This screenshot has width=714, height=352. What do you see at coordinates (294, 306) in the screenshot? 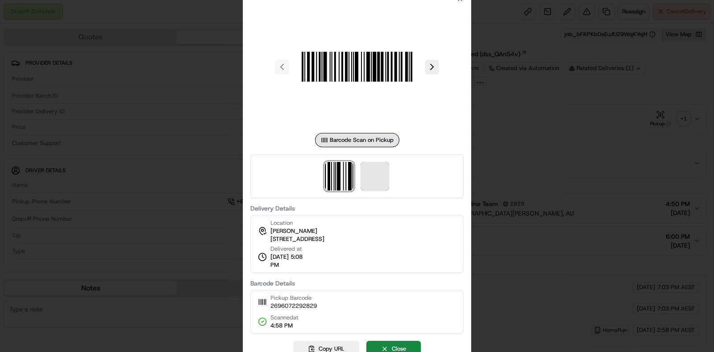
I see `span: 2696072292829` at bounding box center [294, 306].